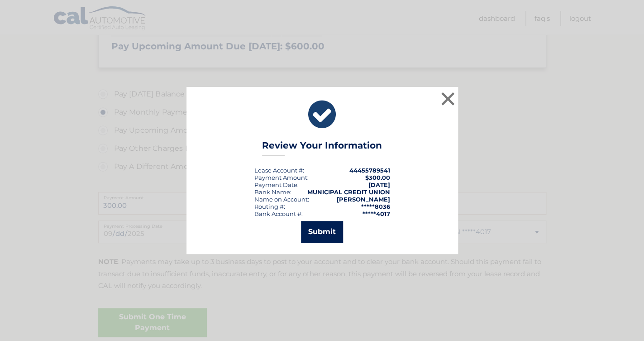 The width and height of the screenshot is (644, 341). What do you see at coordinates (279, 170) in the screenshot?
I see `div: Lease Account #:` at bounding box center [279, 170].